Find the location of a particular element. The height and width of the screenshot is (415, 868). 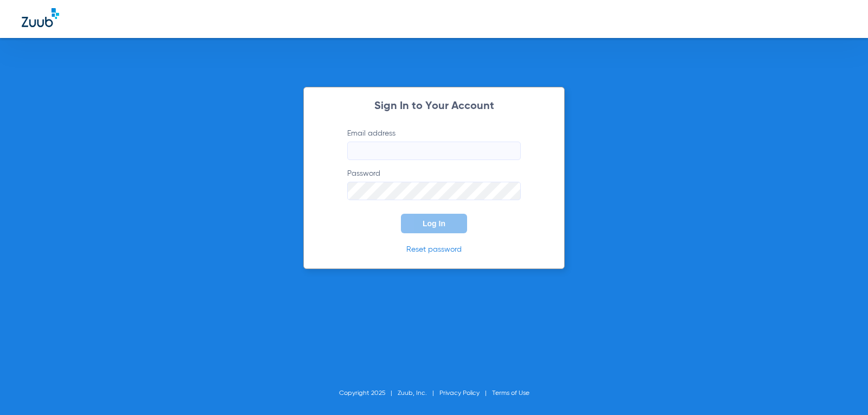

img: Zuub Logo is located at coordinates (40, 17).